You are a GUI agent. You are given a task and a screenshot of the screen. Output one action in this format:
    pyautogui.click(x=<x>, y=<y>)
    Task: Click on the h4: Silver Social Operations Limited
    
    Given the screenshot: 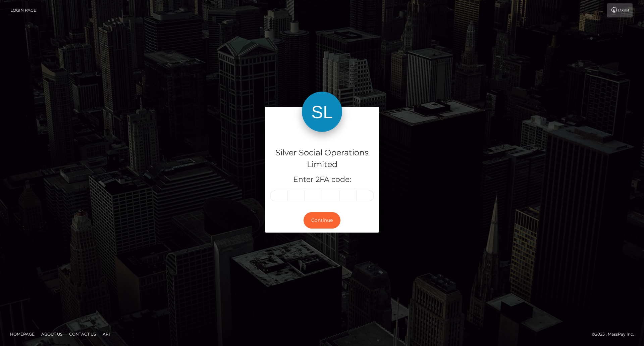 What is the action you would take?
    pyautogui.click(x=322, y=159)
    